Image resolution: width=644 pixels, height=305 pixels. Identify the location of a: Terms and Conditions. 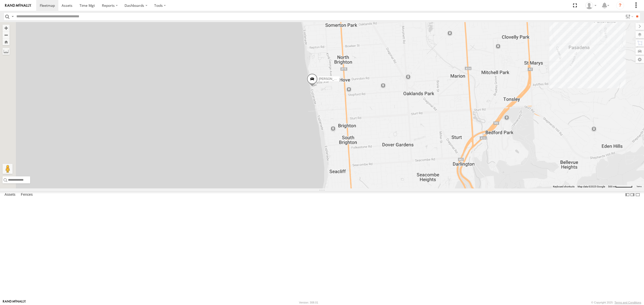
(628, 303).